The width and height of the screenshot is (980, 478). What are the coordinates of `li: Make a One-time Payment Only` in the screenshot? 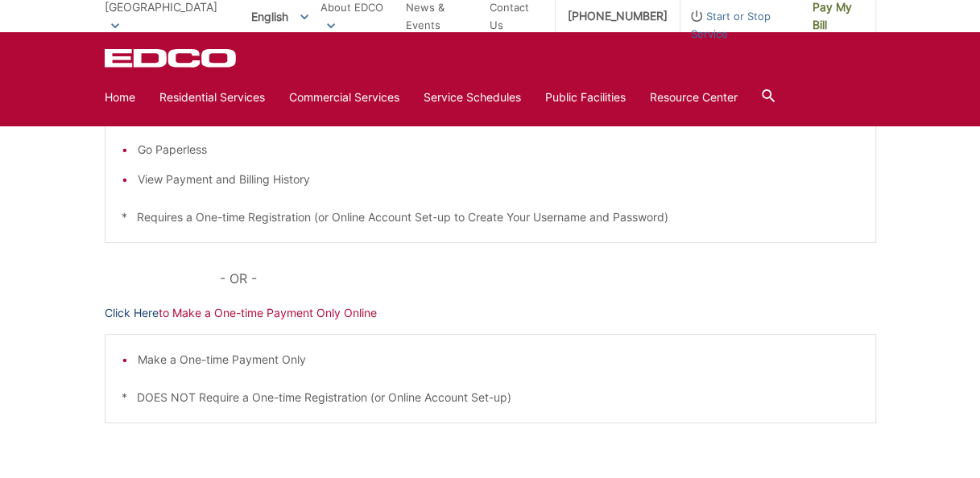 It's located at (499, 360).